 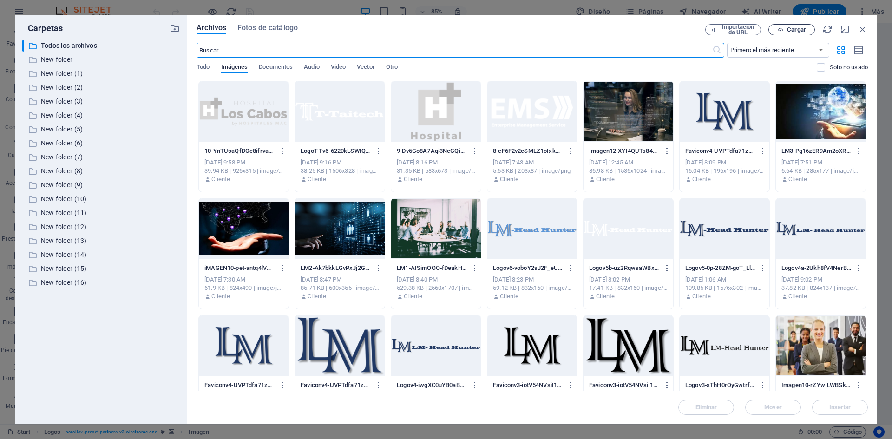 What do you see at coordinates (816, 385) in the screenshot?
I see `p: Imagen10-rZYwILWBSk_qhQU6hN6qLA.webp` at bounding box center [816, 385].